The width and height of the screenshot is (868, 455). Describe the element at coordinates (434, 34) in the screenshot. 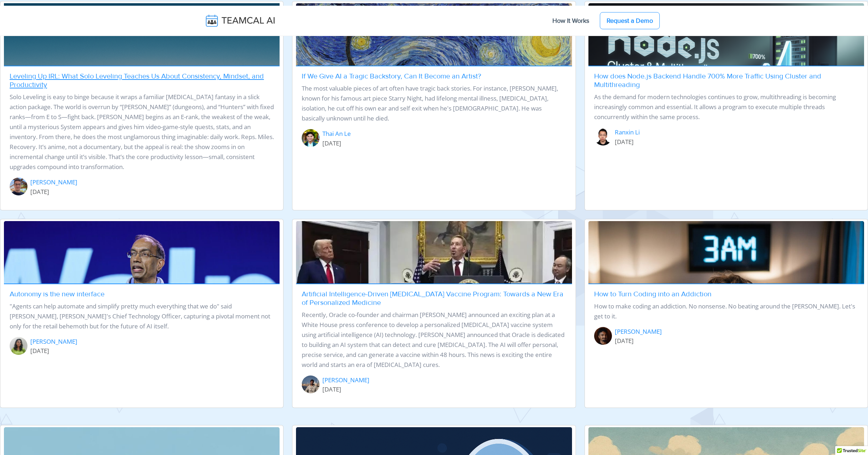

I see `a: image of If We Give AI a Tragic Backstory, Can It Become an Artist?` at that location.